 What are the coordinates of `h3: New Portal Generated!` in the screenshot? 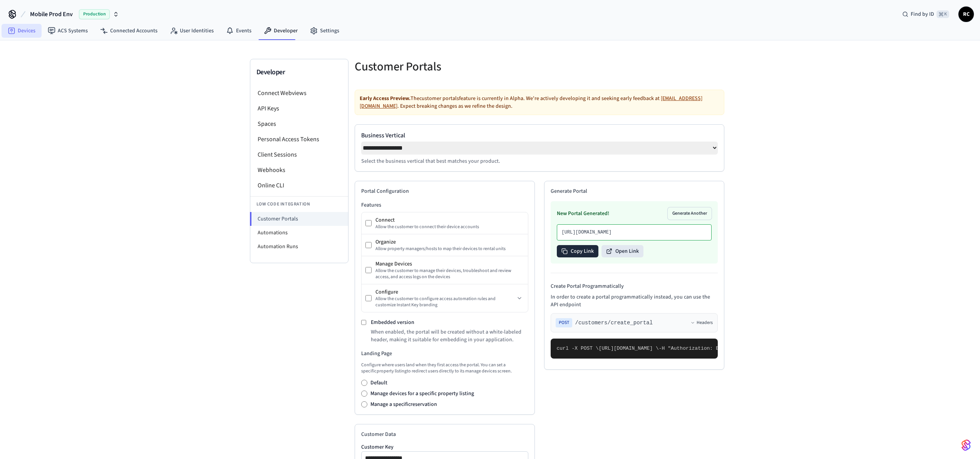 It's located at (583, 213).